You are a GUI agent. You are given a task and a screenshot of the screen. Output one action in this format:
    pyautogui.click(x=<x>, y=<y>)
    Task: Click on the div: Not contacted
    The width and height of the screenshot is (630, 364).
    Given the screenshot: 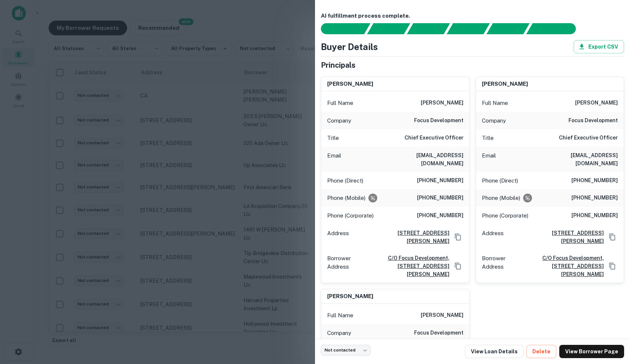 What is the action you would take?
    pyautogui.click(x=346, y=350)
    